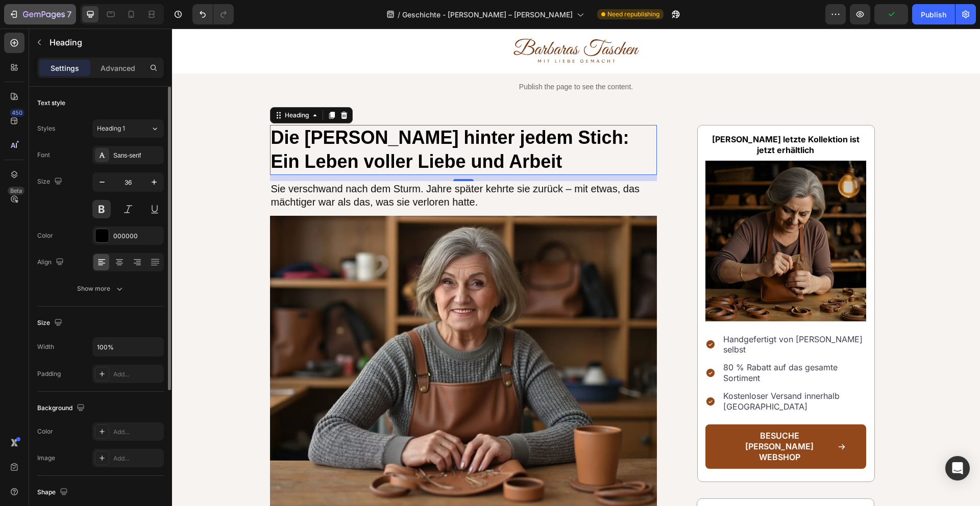  I want to click on div: Background, so click(62, 408).